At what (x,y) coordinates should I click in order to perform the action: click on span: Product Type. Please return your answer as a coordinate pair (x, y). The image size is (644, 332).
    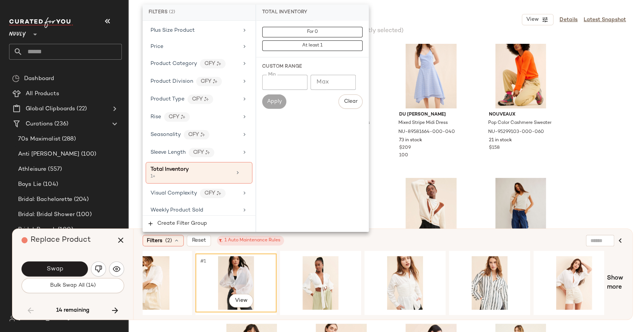
    Looking at the image, I should click on (168, 99).